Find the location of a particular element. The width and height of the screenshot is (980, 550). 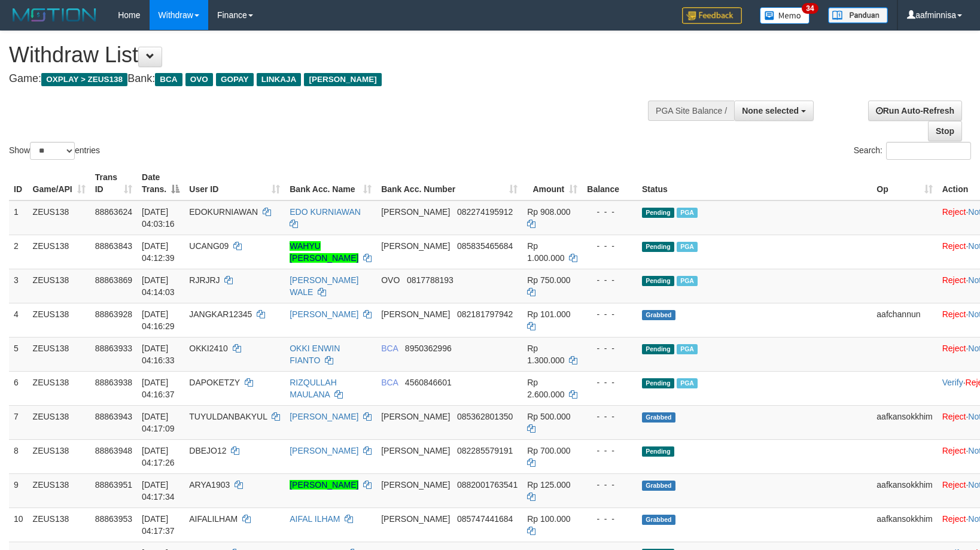

img: Feedback.jpg is located at coordinates (712, 15).